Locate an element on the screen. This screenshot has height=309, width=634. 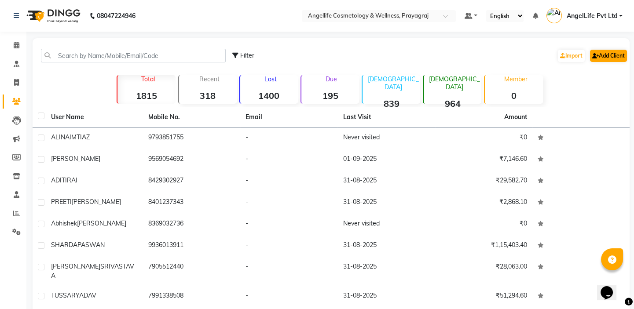
span: IMTIAZ is located at coordinates (80, 137).